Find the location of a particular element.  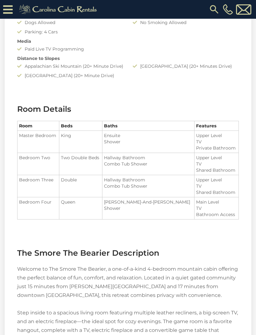

td: Bedroom Three is located at coordinates (38, 186).